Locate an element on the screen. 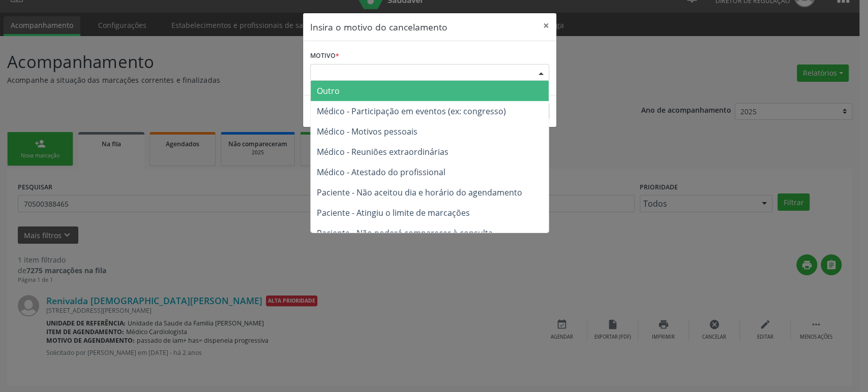  span: Médico - Motivos pessoais is located at coordinates (367, 131).